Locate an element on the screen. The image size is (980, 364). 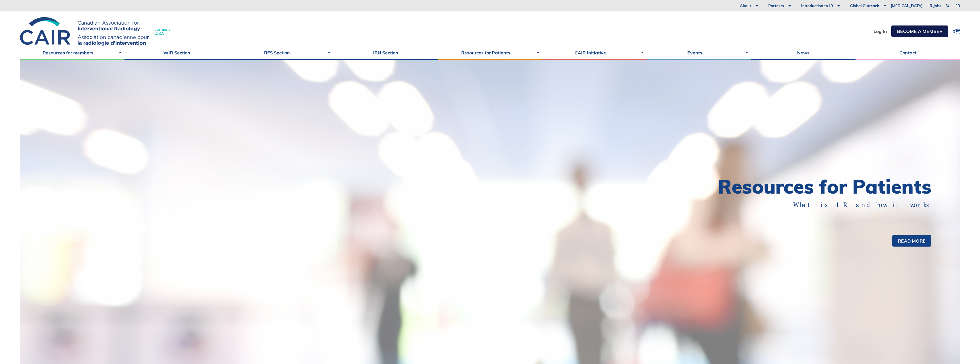
a: Log In is located at coordinates (880, 31).